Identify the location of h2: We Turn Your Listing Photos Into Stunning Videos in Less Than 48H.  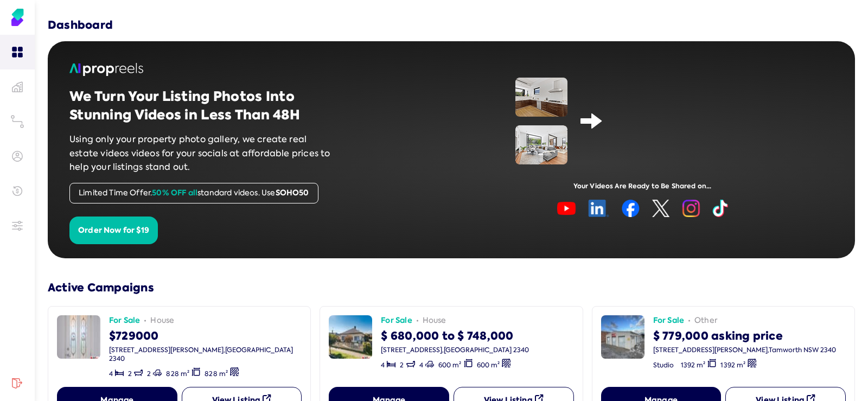
(202, 105).